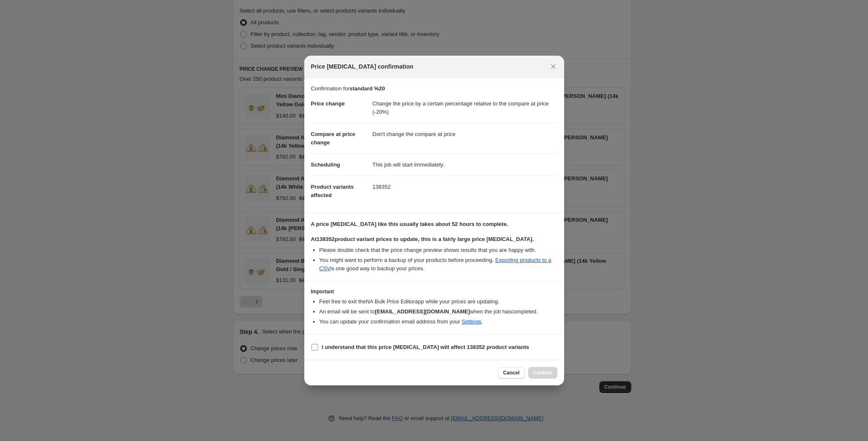 Image resolution: width=868 pixels, height=441 pixels. What do you see at coordinates (465, 187) in the screenshot?
I see `dd: 138352` at bounding box center [465, 187].